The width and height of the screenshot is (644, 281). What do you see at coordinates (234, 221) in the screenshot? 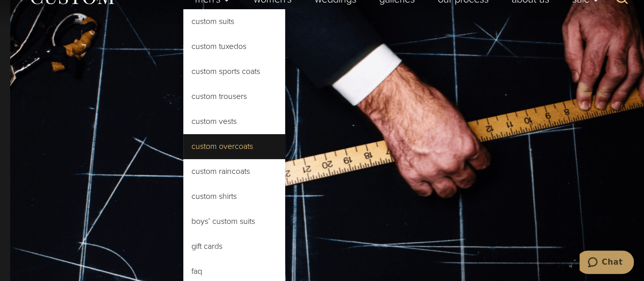
I see `a: Boys’ Custom Suits` at bounding box center [234, 221].